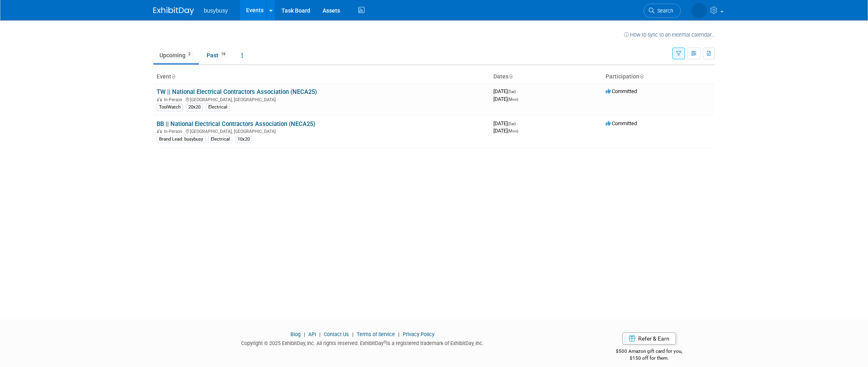 The height and width of the screenshot is (367, 868). I want to click on a: Sort by Event Name, so click(173, 76).